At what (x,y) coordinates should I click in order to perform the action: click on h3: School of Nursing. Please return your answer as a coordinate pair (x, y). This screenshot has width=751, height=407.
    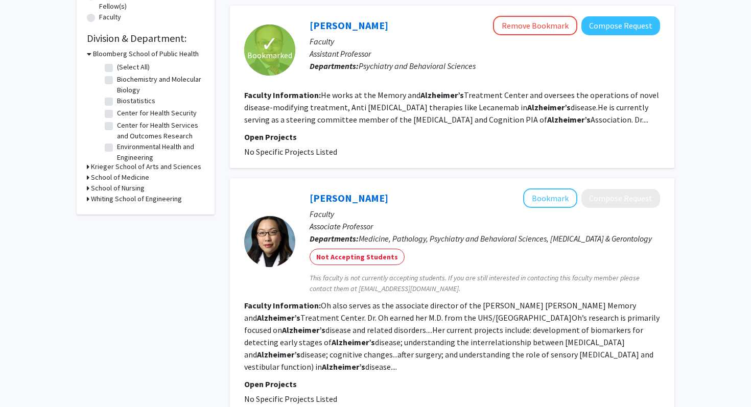
    Looking at the image, I should click on (118, 188).